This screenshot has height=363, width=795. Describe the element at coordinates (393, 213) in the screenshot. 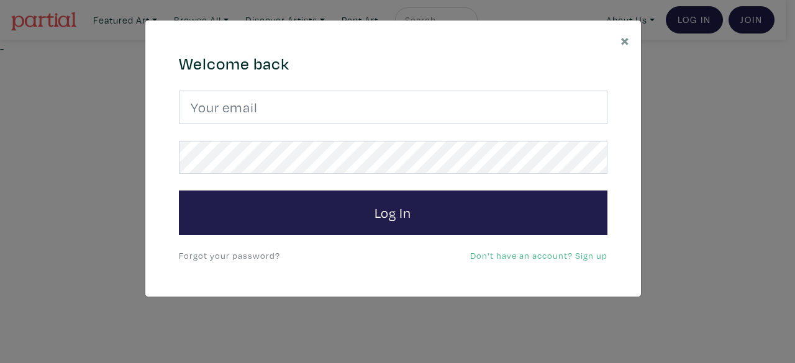

I see `button: Log In` at that location.